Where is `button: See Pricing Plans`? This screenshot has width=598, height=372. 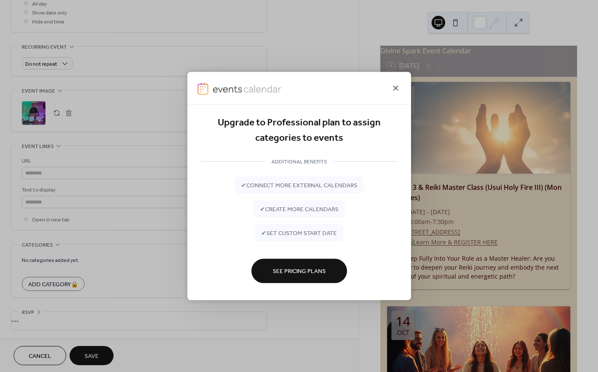 button: See Pricing Plans is located at coordinates (299, 270).